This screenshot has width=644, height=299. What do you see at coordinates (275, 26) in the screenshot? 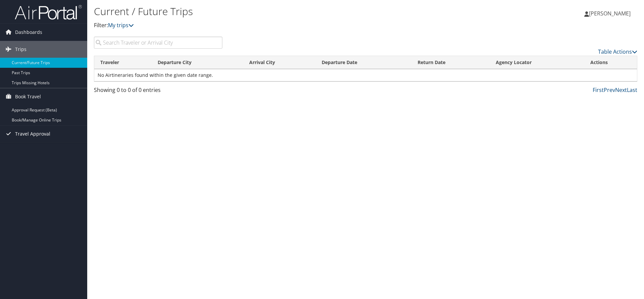
I see `p: Filter:` at bounding box center [275, 26].